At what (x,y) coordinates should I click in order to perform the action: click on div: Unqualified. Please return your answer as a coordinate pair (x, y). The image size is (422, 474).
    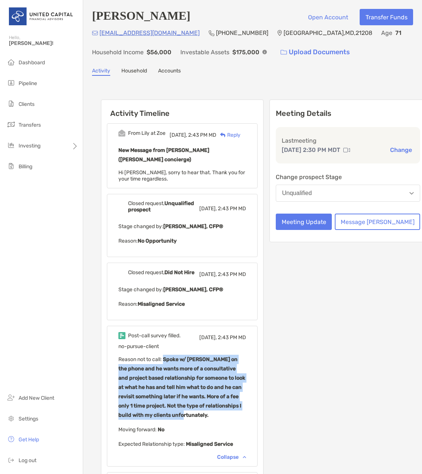
    Looking at the image, I should click on (297, 193).